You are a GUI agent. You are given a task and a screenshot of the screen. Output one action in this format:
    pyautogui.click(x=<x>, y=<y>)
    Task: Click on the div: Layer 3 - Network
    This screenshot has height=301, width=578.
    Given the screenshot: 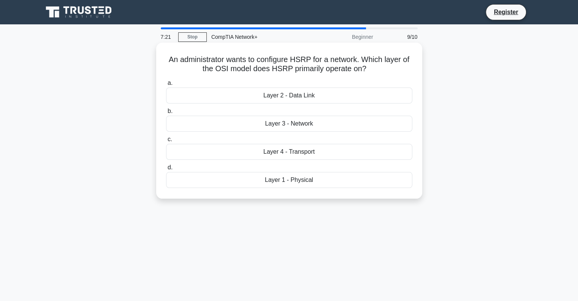 What is the action you would take?
    pyautogui.click(x=289, y=123)
    